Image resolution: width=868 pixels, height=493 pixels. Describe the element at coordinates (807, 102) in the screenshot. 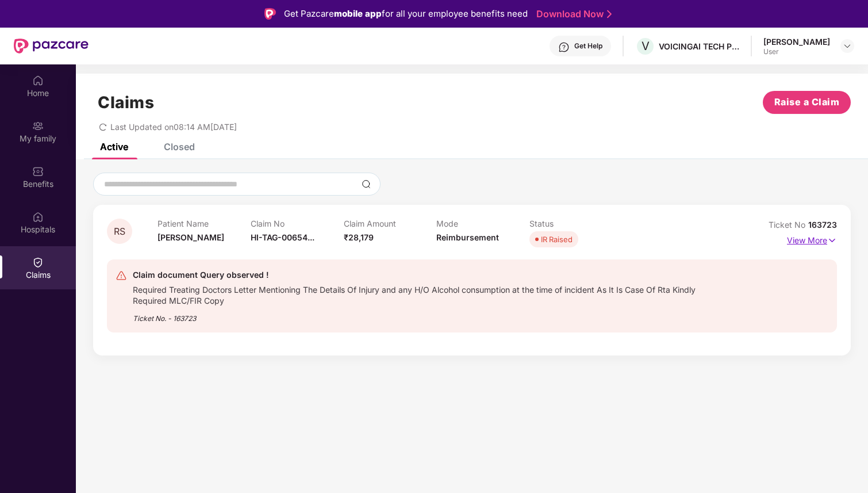

I see `span: Raise a Claim` at that location.